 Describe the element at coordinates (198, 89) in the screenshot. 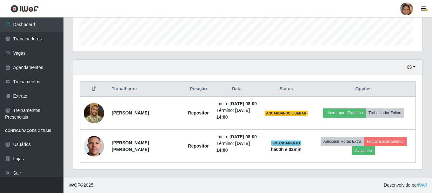

I see `th: Posição` at that location.